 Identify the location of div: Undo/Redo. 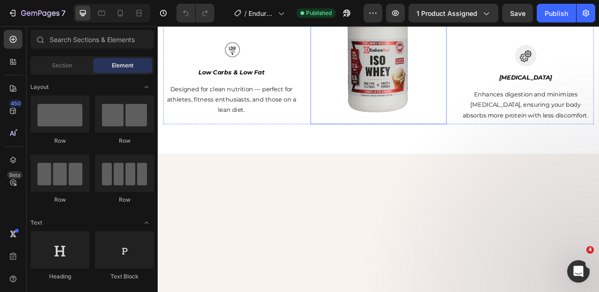
(195, 13).